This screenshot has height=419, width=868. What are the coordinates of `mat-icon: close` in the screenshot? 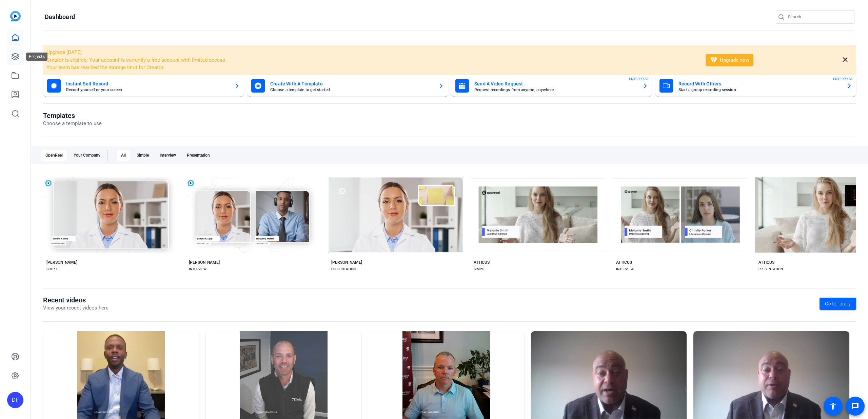 It's located at (845, 60).